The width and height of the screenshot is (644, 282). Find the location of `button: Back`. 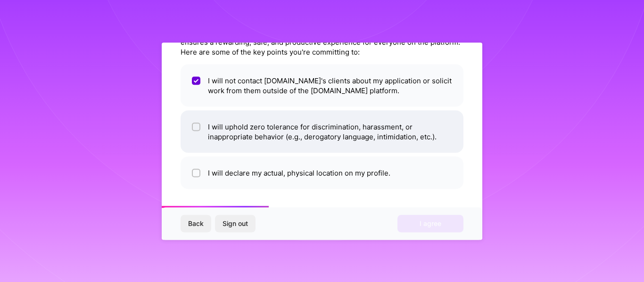

button: Back is located at coordinates (195, 224).